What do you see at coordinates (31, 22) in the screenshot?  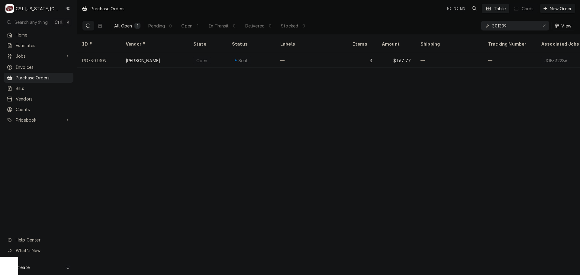 I see `span: Search anything` at bounding box center [31, 22].